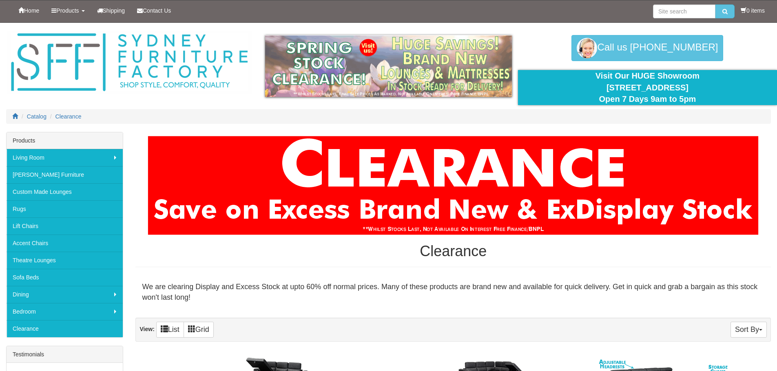 The height and width of the screenshot is (371, 777). Describe the element at coordinates (64, 312) in the screenshot. I see `a: Bedroom` at that location.